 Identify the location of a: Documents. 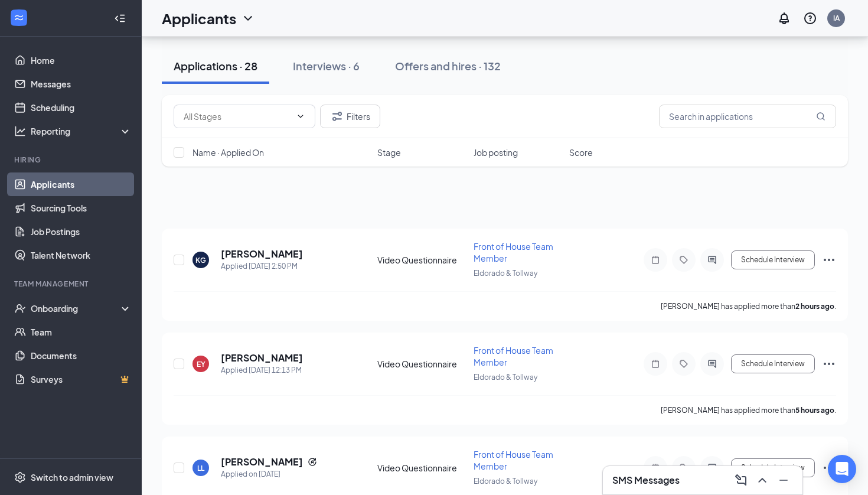
(81, 356).